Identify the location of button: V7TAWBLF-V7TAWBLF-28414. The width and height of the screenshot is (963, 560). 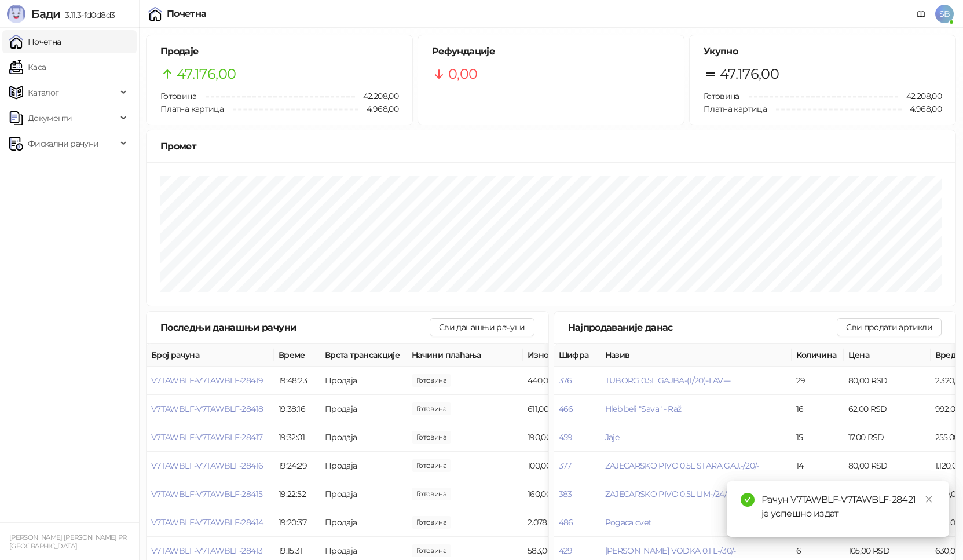
(206, 522).